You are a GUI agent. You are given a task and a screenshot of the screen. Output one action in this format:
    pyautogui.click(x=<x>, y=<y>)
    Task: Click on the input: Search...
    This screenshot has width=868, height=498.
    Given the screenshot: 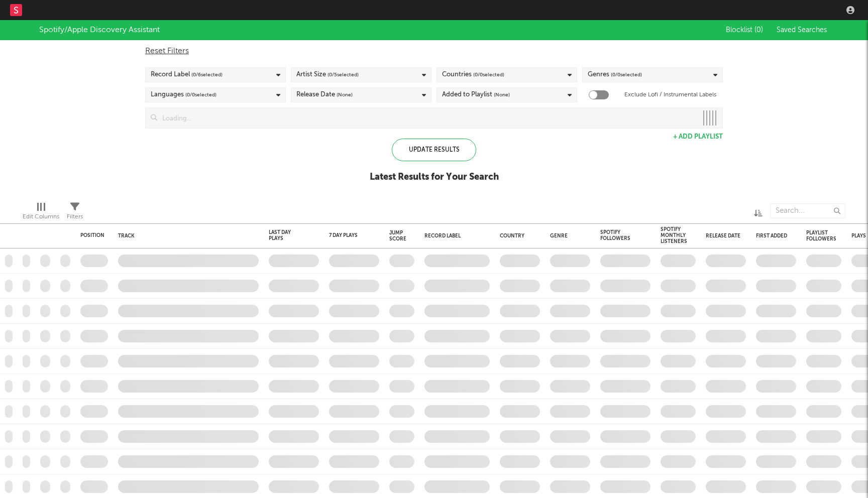 What is the action you would take?
    pyautogui.click(x=808, y=211)
    